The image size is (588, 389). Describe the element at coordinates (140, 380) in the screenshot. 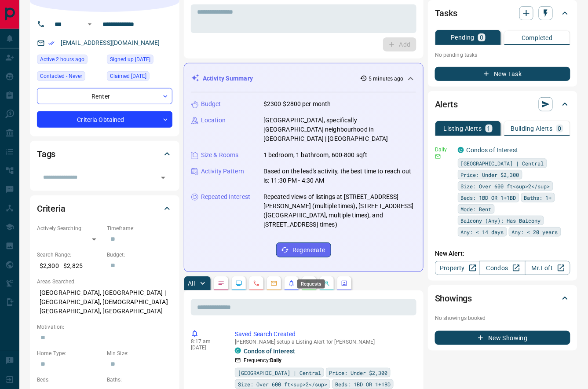

I see `p: Baths:` at that location.